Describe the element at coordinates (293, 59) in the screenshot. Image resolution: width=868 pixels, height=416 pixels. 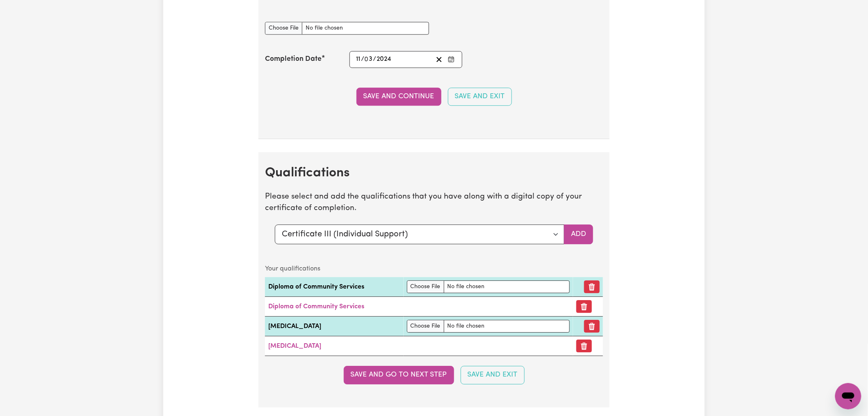
I see `label: Completion Date` at that location.